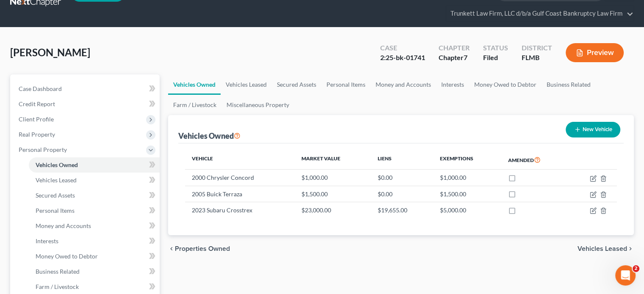 This screenshot has width=644, height=294. I want to click on th: Exemptions, so click(467, 160).